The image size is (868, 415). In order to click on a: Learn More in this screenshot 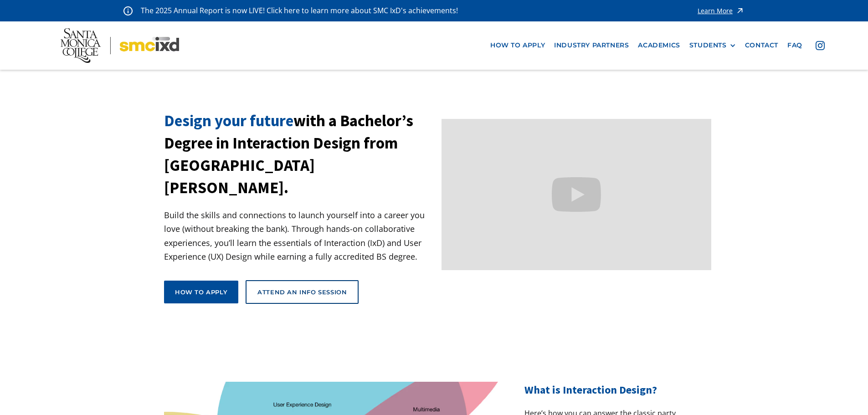, I will do `click(721, 10)`.